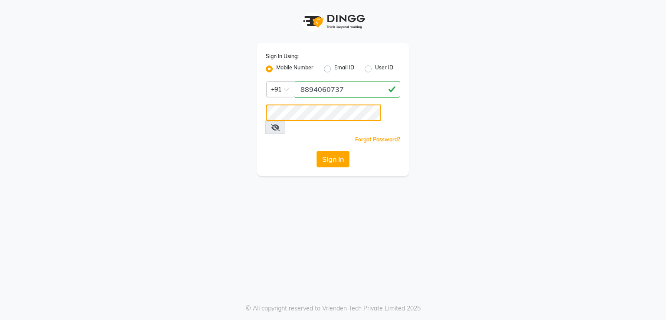 The height and width of the screenshot is (320, 666). Describe the element at coordinates (333, 159) in the screenshot. I see `button: Sign In` at that location.